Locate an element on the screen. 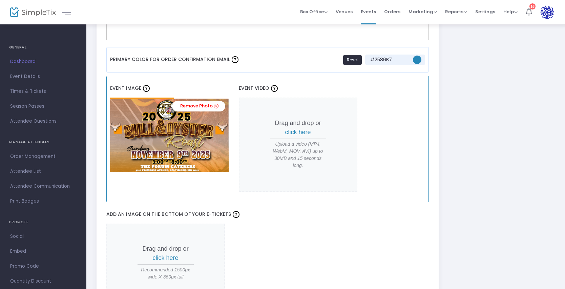  span: Season Passes is located at coordinates (43, 106).